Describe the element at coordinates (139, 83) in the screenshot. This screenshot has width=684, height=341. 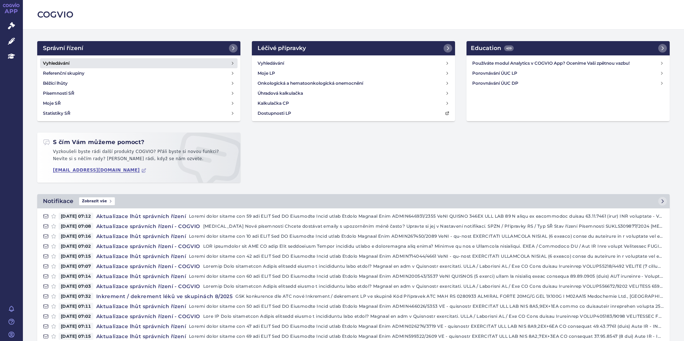
I see `a: Běžící lhůty` at that location.